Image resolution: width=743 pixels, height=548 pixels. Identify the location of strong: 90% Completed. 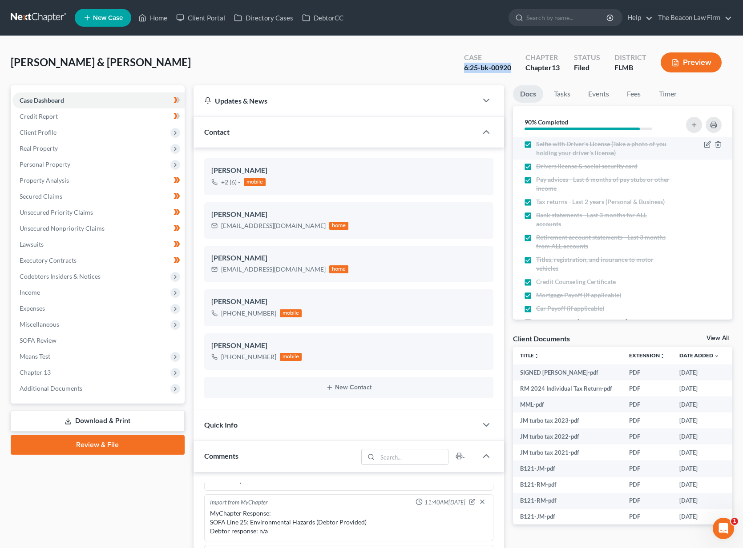
(546, 122).